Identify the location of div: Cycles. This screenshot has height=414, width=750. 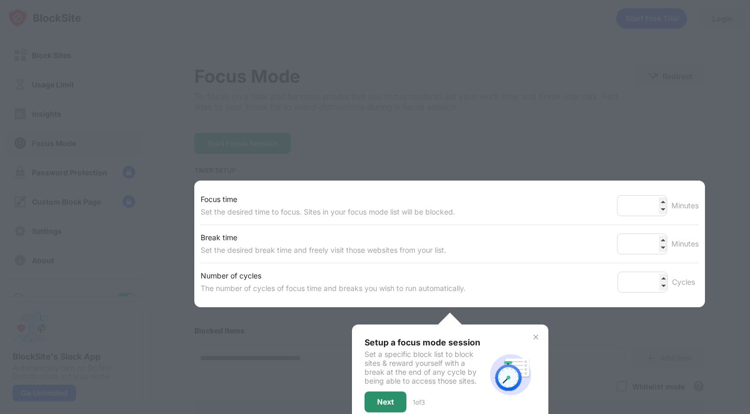
(685, 282).